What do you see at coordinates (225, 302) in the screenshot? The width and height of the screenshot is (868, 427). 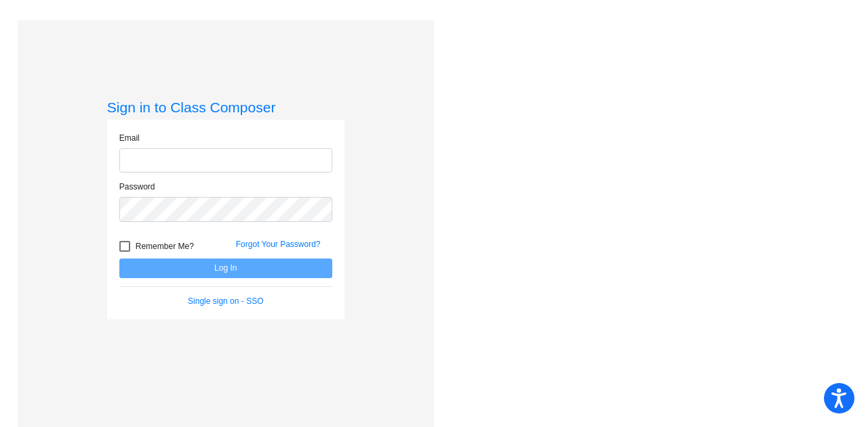 I see `a: Single sign on - SSO` at bounding box center [225, 302].